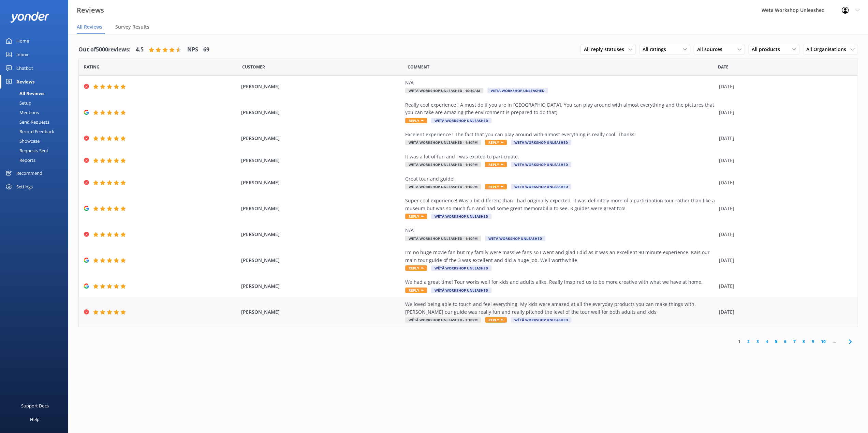  Describe the element at coordinates (804, 341) in the screenshot. I see `a: 8` at that location.